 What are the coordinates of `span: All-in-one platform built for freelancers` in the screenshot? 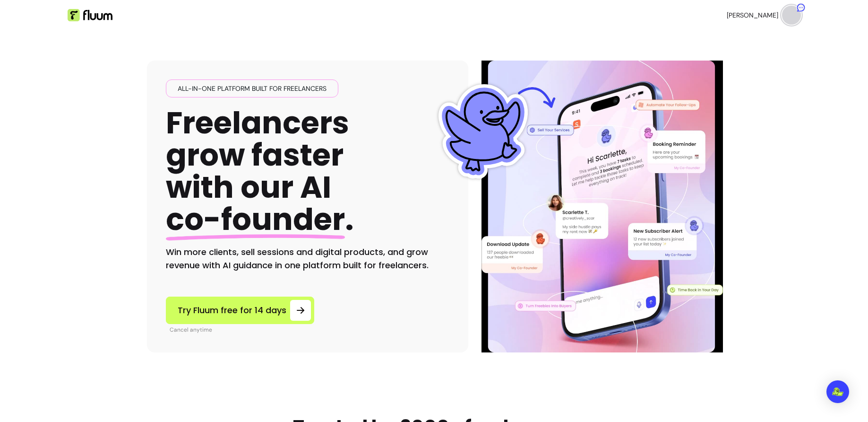 It's located at (252, 89).